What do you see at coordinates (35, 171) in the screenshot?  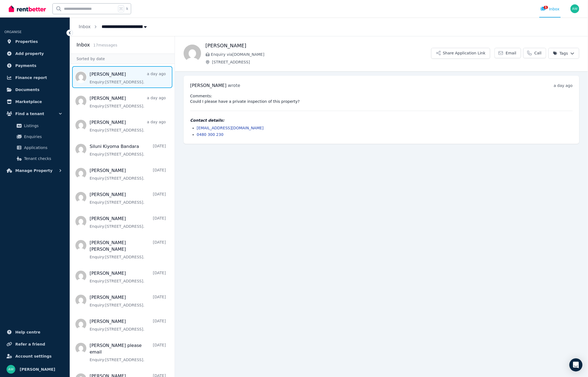 I see `button: Manage Property` at bounding box center [35, 171].